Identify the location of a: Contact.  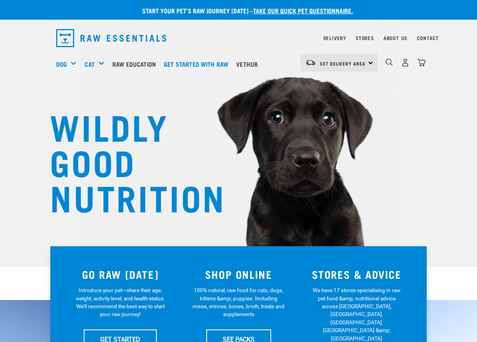
(428, 38).